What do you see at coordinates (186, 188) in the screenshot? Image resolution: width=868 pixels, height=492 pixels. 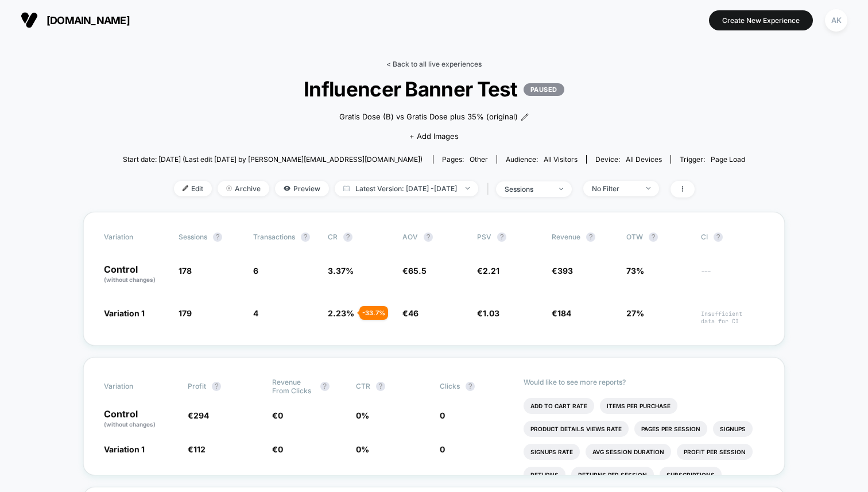 I see `img: edit` at bounding box center [186, 188].